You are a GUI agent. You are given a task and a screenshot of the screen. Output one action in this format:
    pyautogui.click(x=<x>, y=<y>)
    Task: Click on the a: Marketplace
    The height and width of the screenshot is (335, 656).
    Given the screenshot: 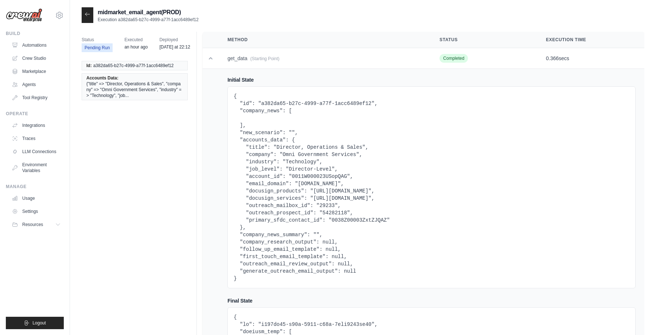 What is the action you would take?
    pyautogui.click(x=36, y=71)
    